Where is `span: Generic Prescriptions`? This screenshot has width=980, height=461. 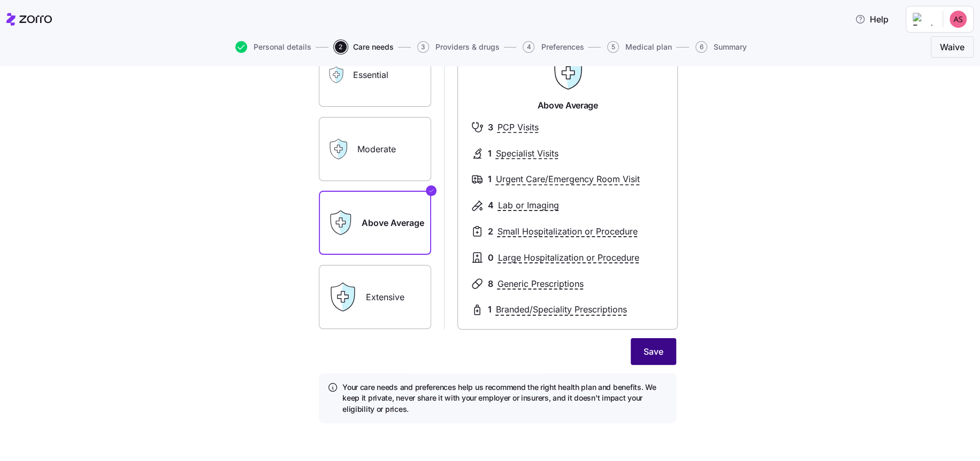 span: Generic Prescriptions is located at coordinates (540, 284).